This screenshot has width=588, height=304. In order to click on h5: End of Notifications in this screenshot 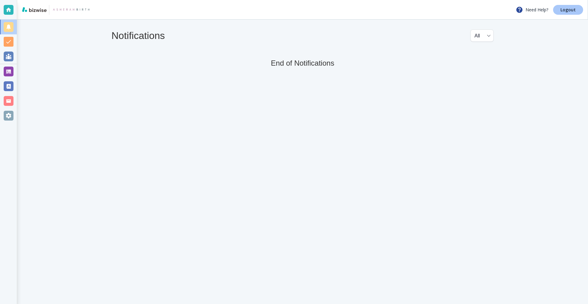, I will do `click(303, 63)`.